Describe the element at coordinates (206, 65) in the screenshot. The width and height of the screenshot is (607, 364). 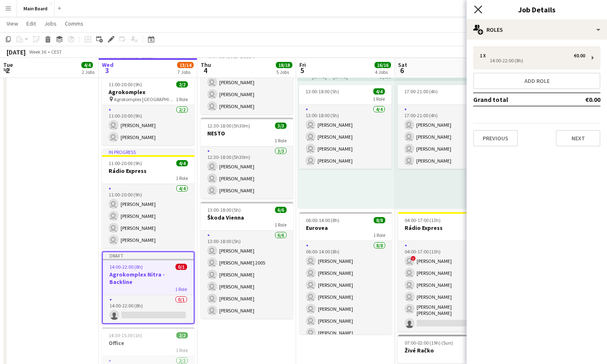
I see `span: Thu` at that location.